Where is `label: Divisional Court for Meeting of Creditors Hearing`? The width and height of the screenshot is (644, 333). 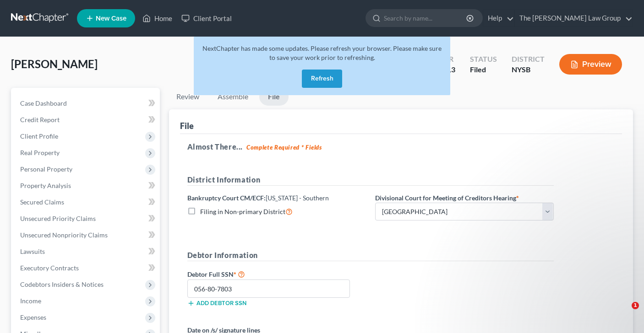
label: Divisional Court for Meeting of Creditors Hearing is located at coordinates (447, 197).